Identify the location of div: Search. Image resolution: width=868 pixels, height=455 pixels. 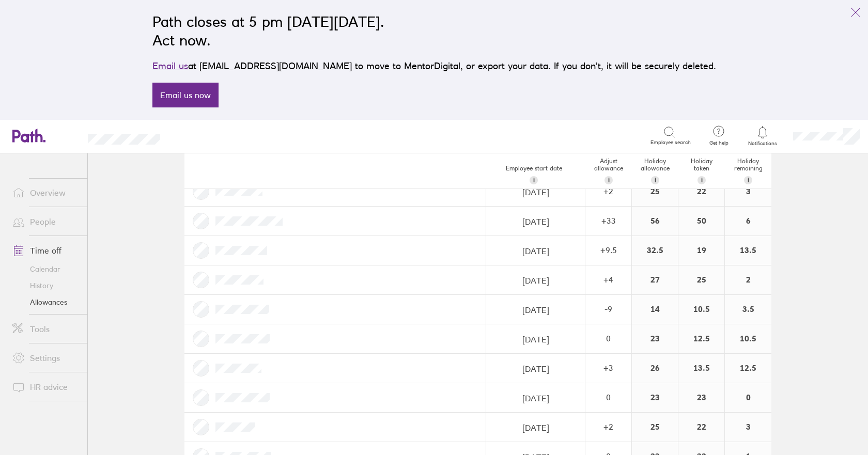
(201, 135).